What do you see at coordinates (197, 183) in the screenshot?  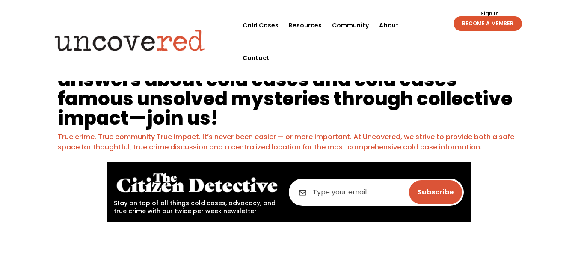 I see `img: The Citizen Detective` at bounding box center [197, 183].